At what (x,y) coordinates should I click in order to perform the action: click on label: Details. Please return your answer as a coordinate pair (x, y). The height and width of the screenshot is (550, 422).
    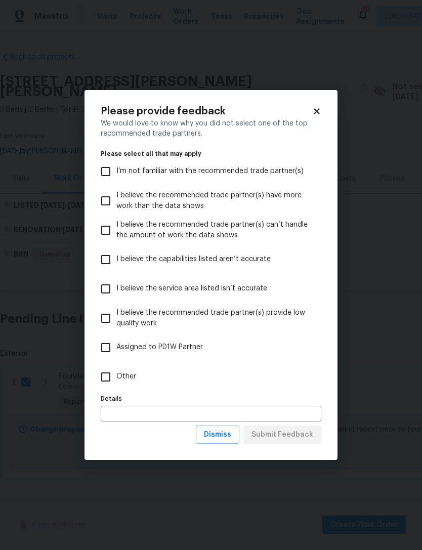
    Looking at the image, I should click on (211, 399).